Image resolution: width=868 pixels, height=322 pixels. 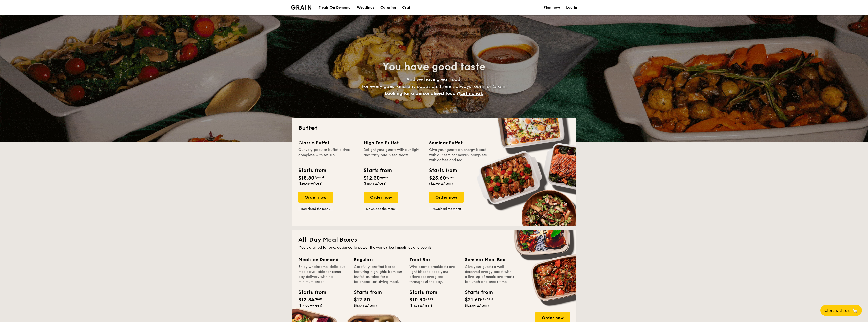 What do you see at coordinates (434, 128) in the screenshot?
I see `h2: Buffet` at bounding box center [434, 128].